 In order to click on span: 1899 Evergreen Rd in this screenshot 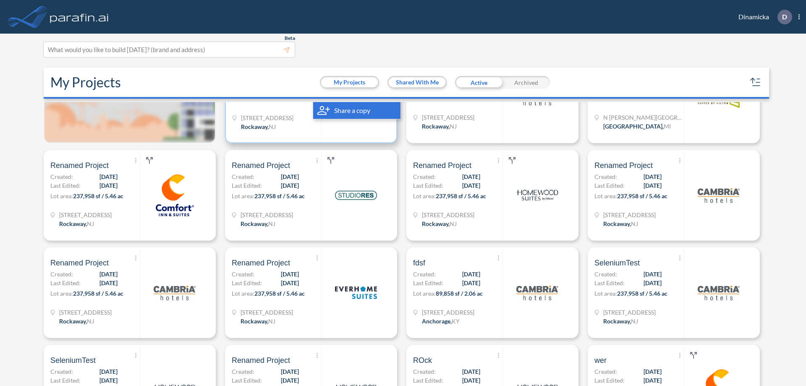, I will do `click(448, 312)`.